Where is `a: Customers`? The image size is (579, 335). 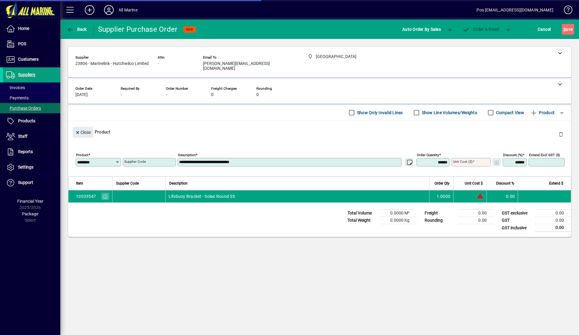 a: Customers is located at coordinates (32, 59).